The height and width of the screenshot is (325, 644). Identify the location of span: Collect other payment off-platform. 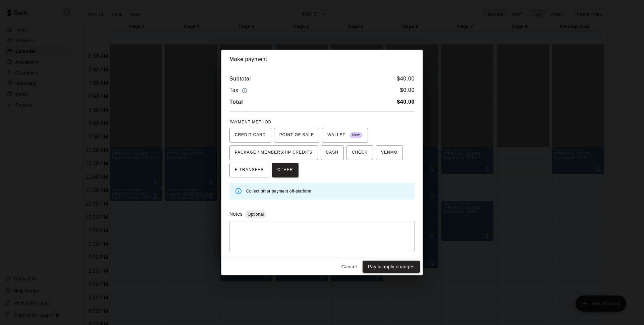
(279, 191).